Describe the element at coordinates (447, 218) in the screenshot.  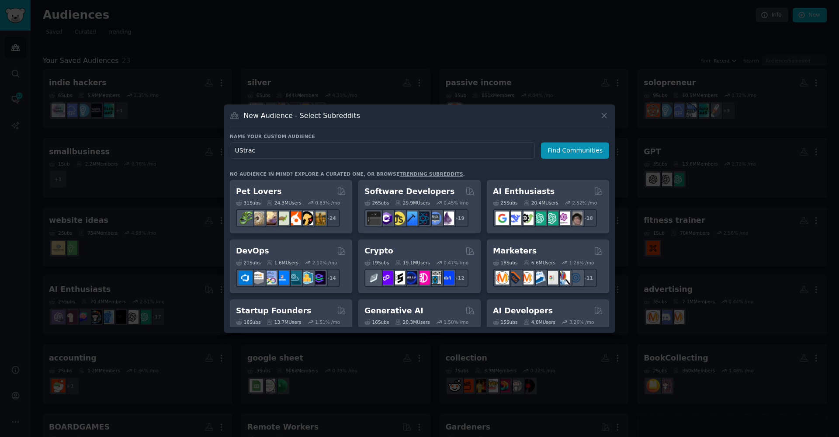
I see `img: elixir` at that location.